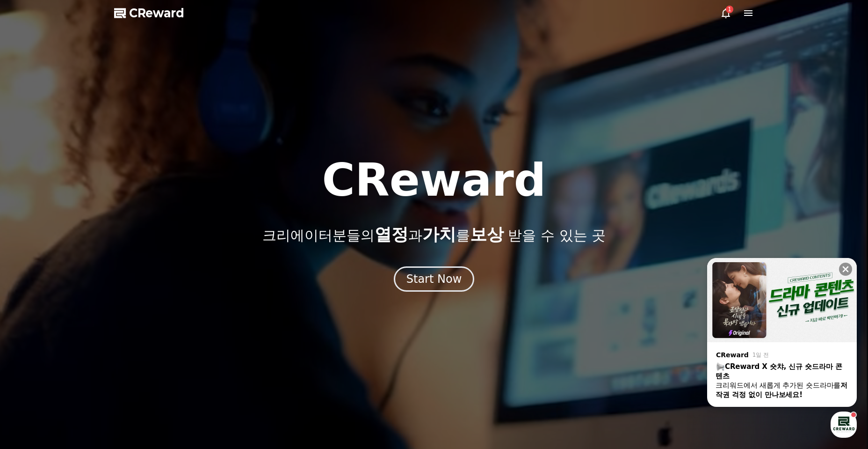 The height and width of the screenshot is (449, 868). Describe the element at coordinates (726, 13) in the screenshot. I see `a: 1` at that location.